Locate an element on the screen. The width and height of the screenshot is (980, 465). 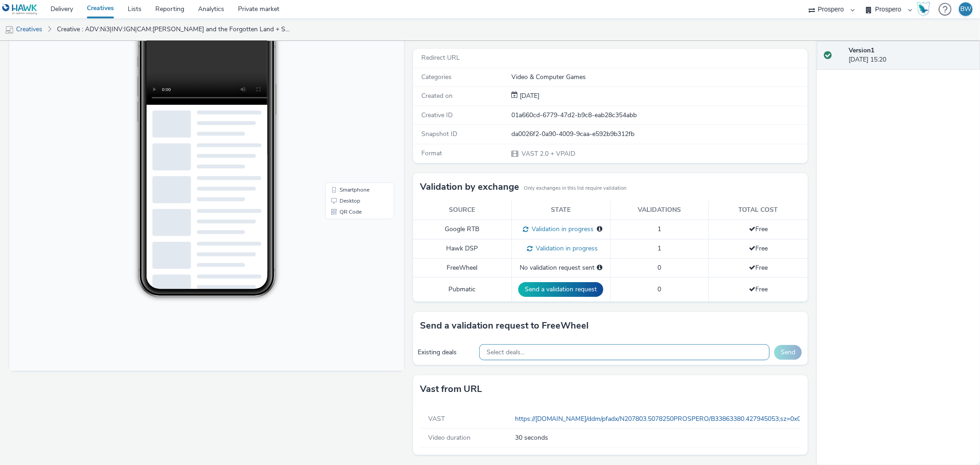
span: Categories is located at coordinates (436, 77).